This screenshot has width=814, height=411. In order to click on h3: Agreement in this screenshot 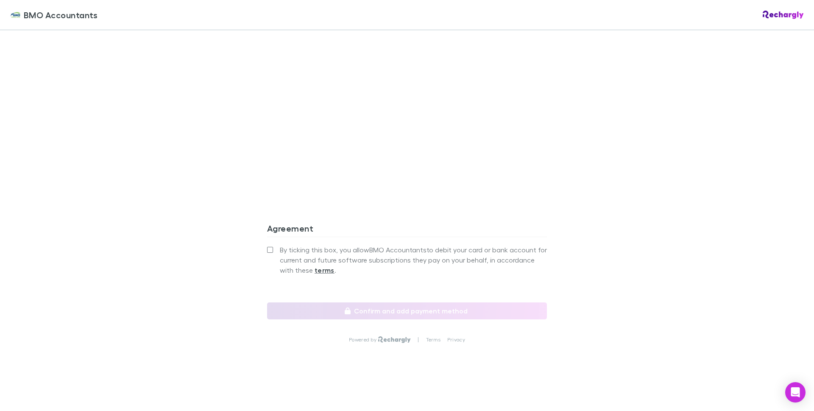, I will do `click(407, 230)`.